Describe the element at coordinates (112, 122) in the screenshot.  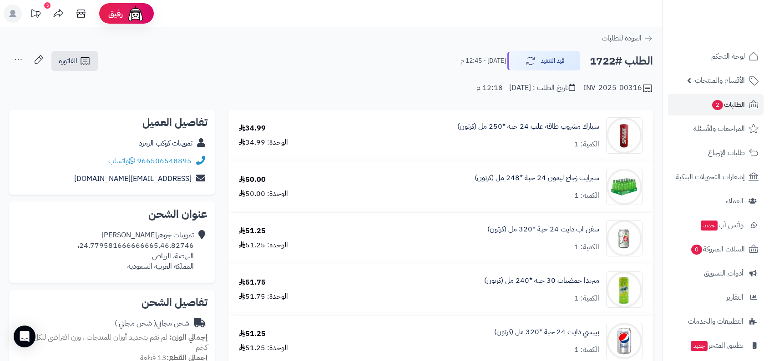
I see `h2: تفاصيل العميل` at that location.